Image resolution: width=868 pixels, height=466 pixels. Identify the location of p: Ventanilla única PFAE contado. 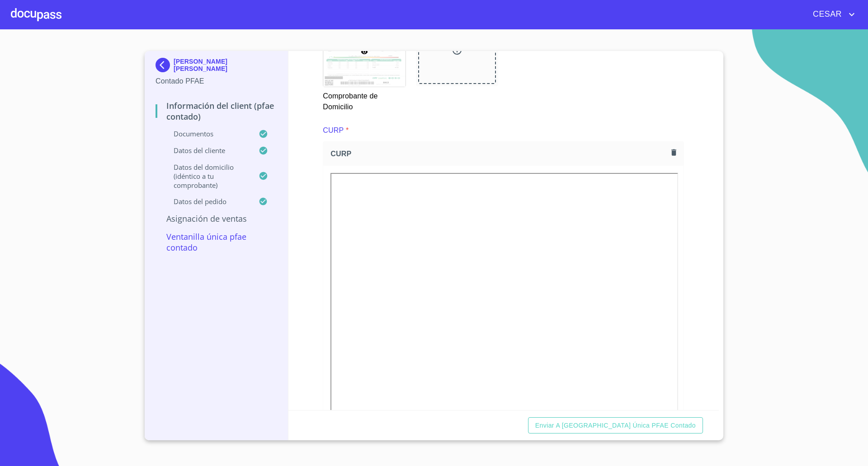
(216, 242).